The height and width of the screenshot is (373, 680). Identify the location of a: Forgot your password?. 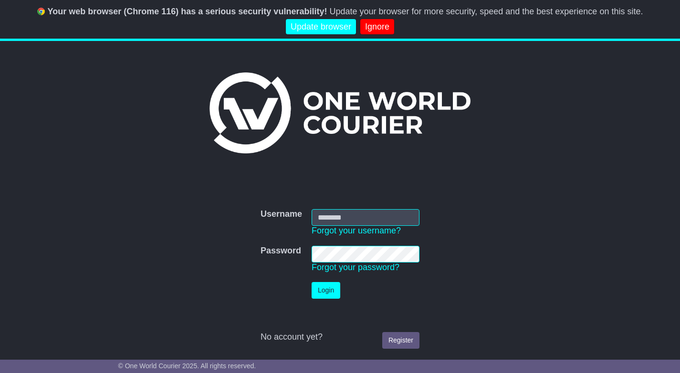
(355, 268).